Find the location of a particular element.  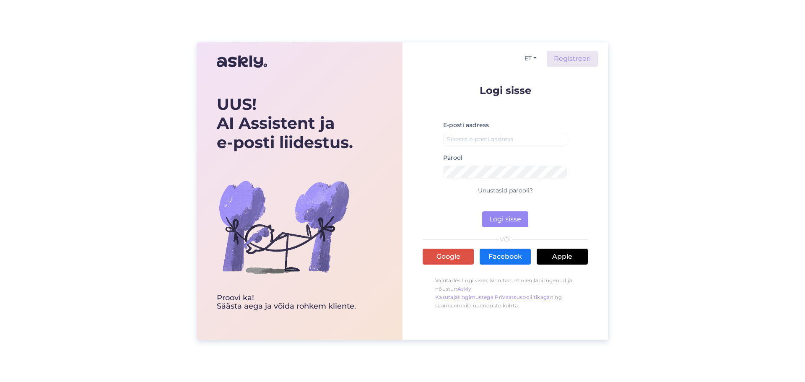

img: Askly is located at coordinates (242, 62).